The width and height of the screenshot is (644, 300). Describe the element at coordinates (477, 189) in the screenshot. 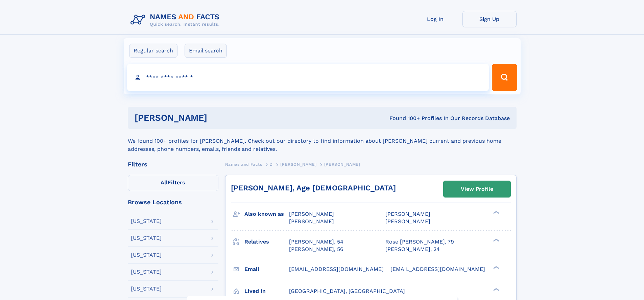

I see `div: View Profile` at that location.